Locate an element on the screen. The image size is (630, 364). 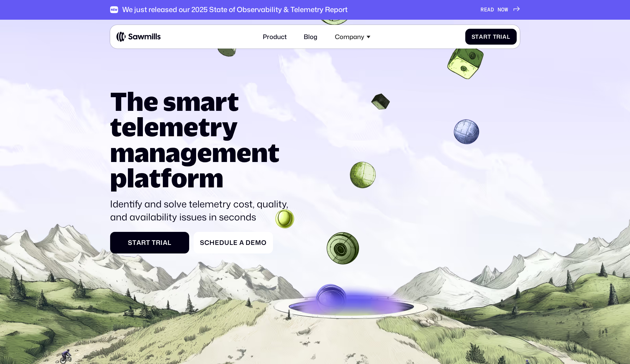
a: READNOW is located at coordinates (500, 10).